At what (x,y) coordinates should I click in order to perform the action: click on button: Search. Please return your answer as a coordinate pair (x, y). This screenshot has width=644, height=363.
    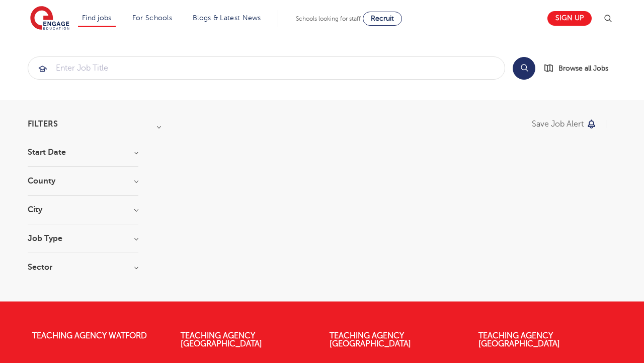
    Looking at the image, I should click on (524, 68).